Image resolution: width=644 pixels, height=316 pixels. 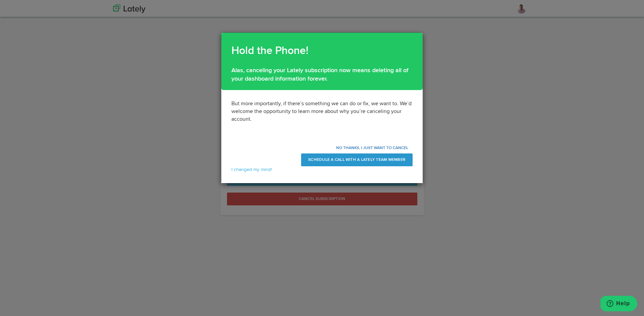 What do you see at coordinates (357, 160) in the screenshot?
I see `a: SCHEDULE A CALL WITH A LATELY TEAM MEMBER` at bounding box center [357, 160].